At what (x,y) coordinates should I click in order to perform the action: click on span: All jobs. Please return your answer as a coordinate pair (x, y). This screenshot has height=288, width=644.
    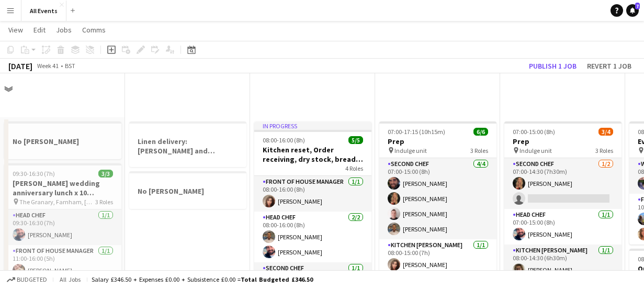
    Looking at the image, I should click on (71, 279).